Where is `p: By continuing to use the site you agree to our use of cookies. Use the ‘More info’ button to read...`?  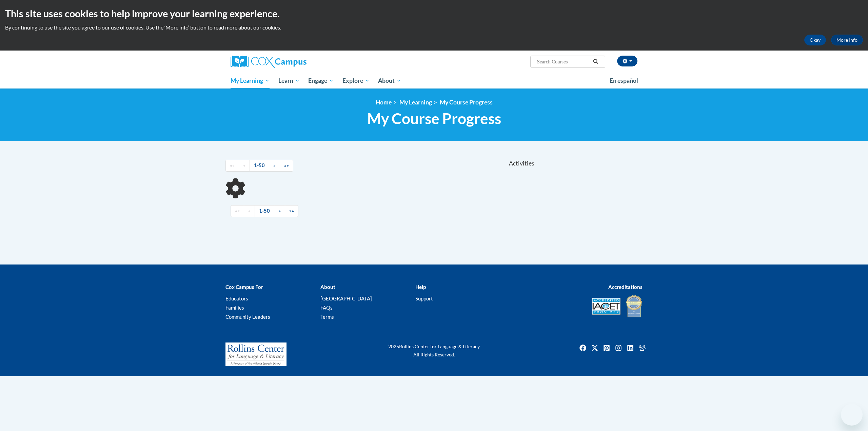
p: By continuing to use the site you agree to our use of cookies. Use the ‘More info’ button to read... is located at coordinates (434, 27).